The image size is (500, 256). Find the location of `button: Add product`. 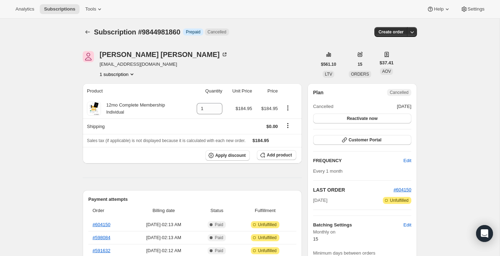

button: Add product is located at coordinates (276, 155).